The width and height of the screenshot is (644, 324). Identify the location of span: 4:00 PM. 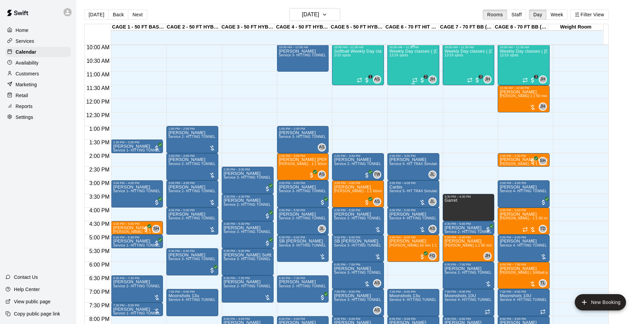
(100, 210).